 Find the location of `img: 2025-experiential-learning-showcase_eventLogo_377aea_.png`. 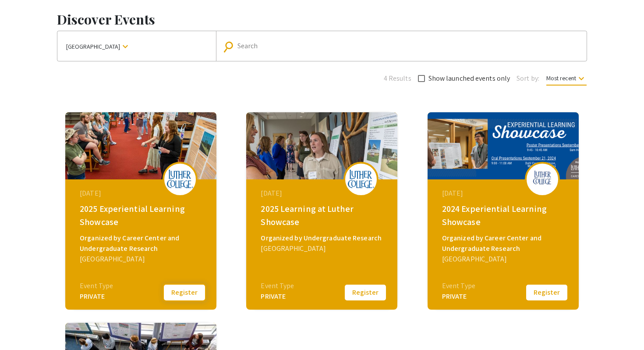

img: 2025-experiential-learning-showcase_eventLogo_377aea_.png is located at coordinates (180, 179).